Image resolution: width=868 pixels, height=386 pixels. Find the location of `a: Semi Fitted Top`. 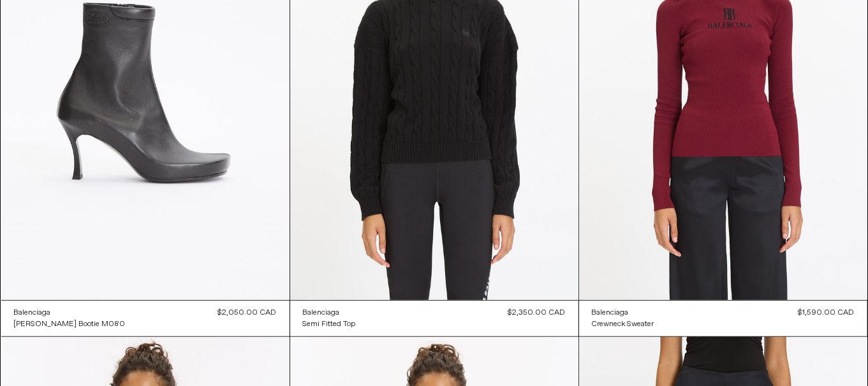

a: Semi Fitted Top is located at coordinates (329, 325).